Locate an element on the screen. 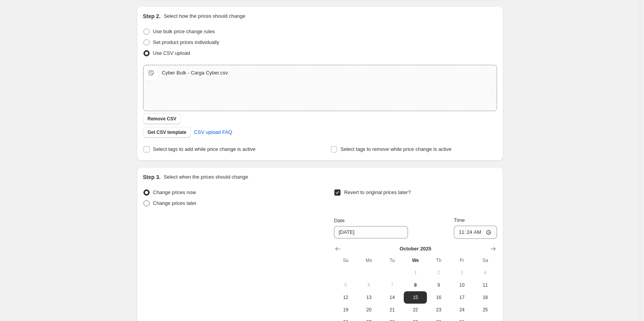 This screenshot has height=321, width=644. button: Friday October 3 2025 is located at coordinates (462, 273).